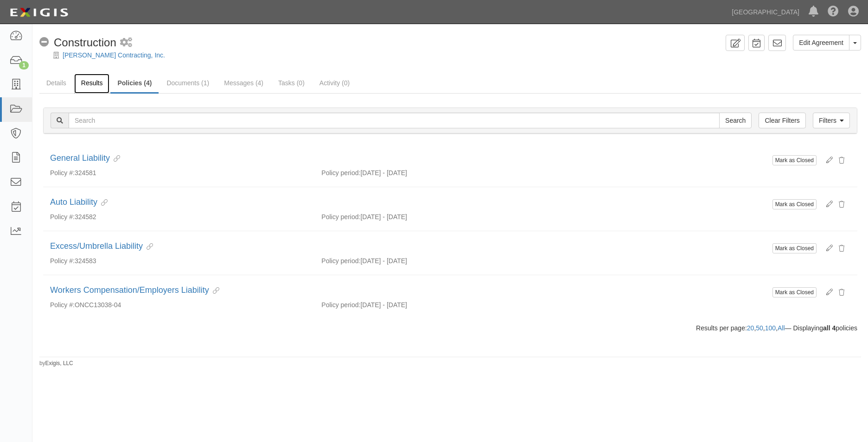 Image resolution: width=868 pixels, height=442 pixels. What do you see at coordinates (80, 158) in the screenshot?
I see `a: General Liability` at bounding box center [80, 158].